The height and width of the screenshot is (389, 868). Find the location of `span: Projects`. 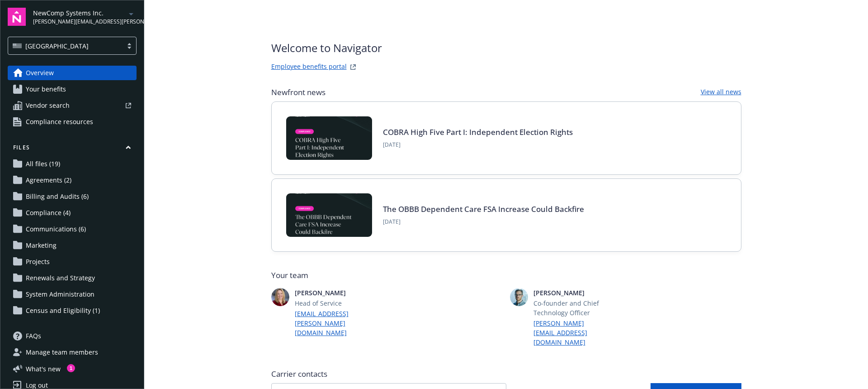

span: Projects is located at coordinates (38, 261).